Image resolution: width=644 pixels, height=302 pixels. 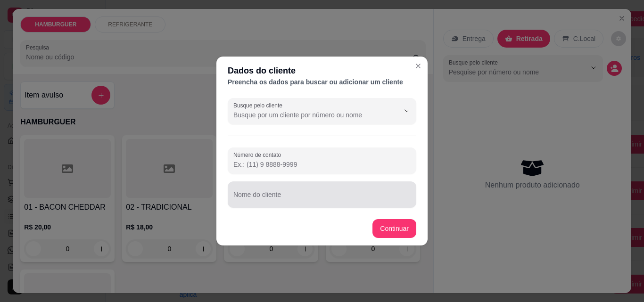 What do you see at coordinates (322, 164) in the screenshot?
I see `input: Número de contato` at bounding box center [322, 164].